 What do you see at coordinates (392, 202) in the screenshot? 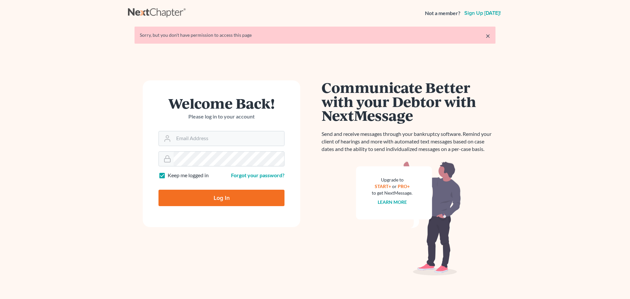
I see `a: Learn more` at bounding box center [392, 202].